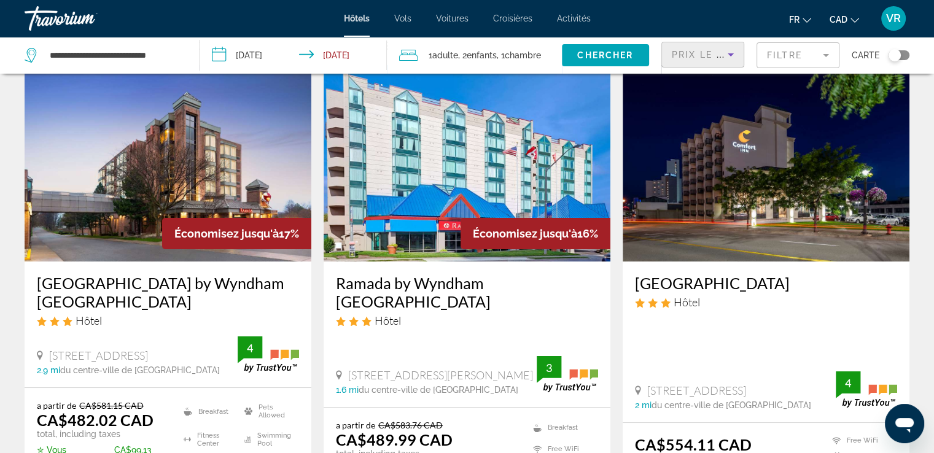 This screenshot has width=934, height=453. I want to click on del: CA$581.15 CAD, so click(111, 405).